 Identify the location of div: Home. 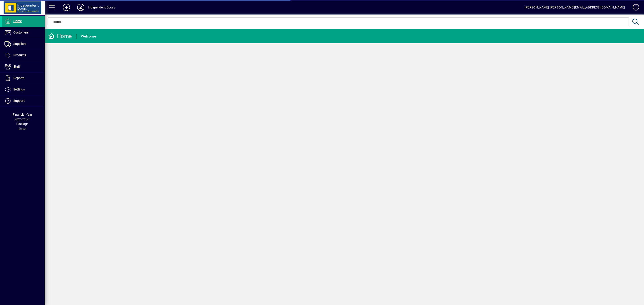
(60, 36).